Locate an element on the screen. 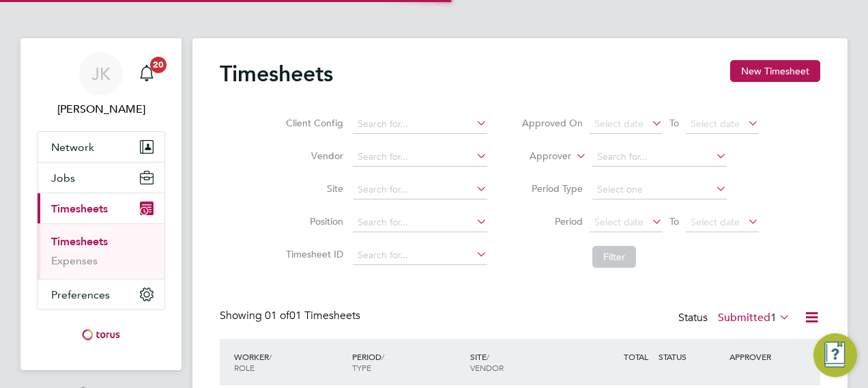  label: Vendor is located at coordinates (312, 155).